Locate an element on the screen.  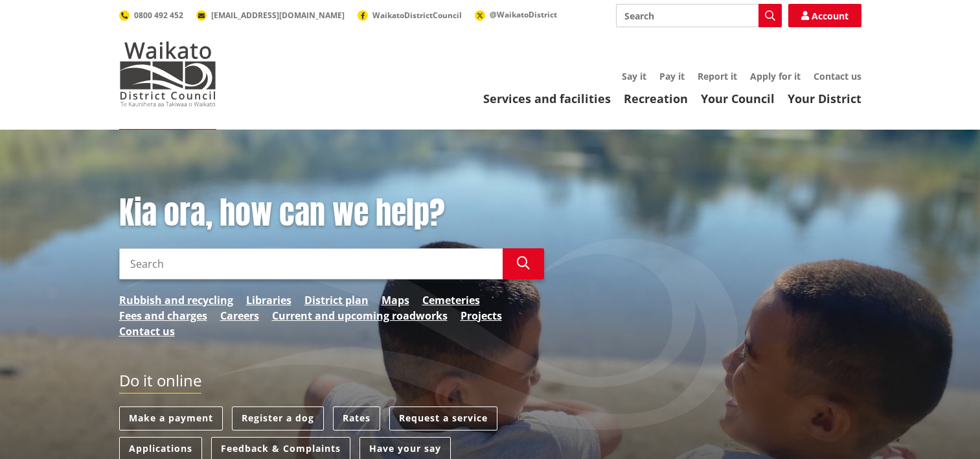
a: Apply for it is located at coordinates (775, 76).